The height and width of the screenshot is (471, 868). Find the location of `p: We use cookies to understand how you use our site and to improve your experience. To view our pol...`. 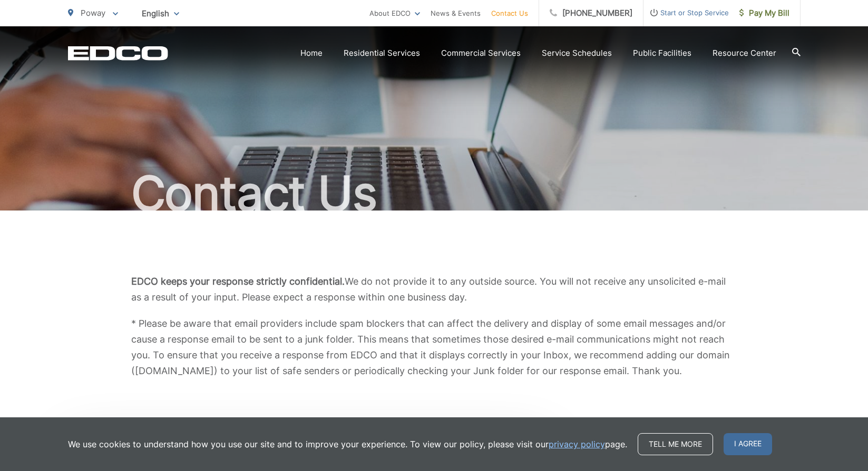

p: We use cookies to understand how you use our site and to improve your experience. To view our pol... is located at coordinates (348, 444).